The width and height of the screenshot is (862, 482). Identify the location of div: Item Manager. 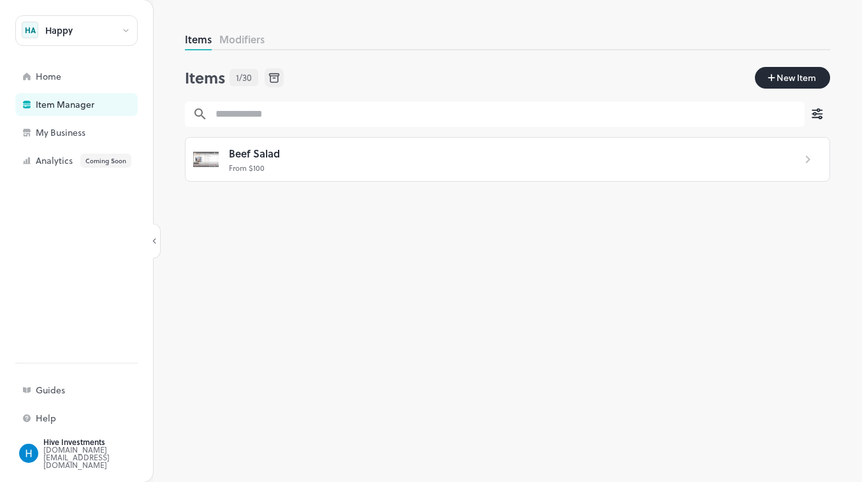
(99, 105).